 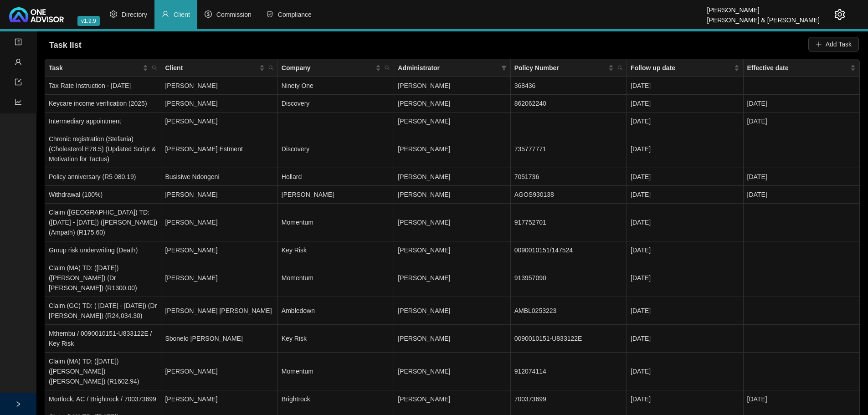 I want to click on span: right, so click(x=18, y=404).